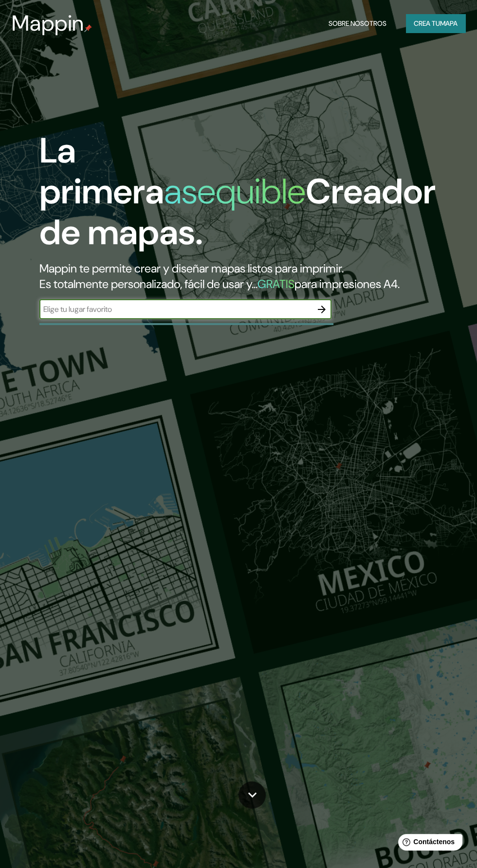 This screenshot has height=868, width=477. What do you see at coordinates (448, 23) in the screenshot?
I see `font: mapa` at bounding box center [448, 23].